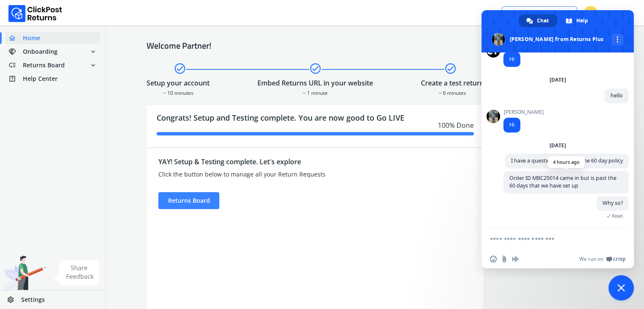 Image resolution: width=644 pixels, height=309 pixels. What do you see at coordinates (591, 13) in the screenshot?
I see `span: D` at bounding box center [591, 13].